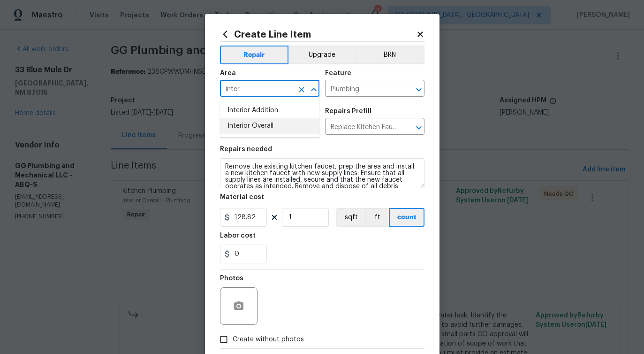 The width and height of the screenshot is (644, 354). What do you see at coordinates (228, 73) in the screenshot?
I see `h5: Area` at bounding box center [228, 73].